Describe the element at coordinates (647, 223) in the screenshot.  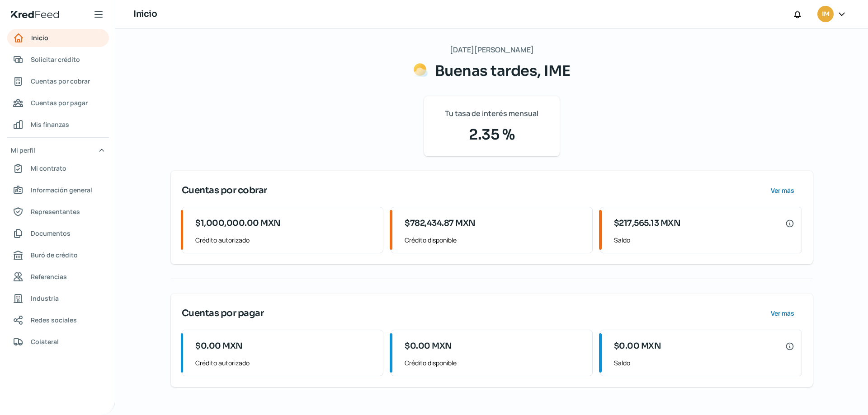
I see `span: $217,565.13 MXN` at that location.